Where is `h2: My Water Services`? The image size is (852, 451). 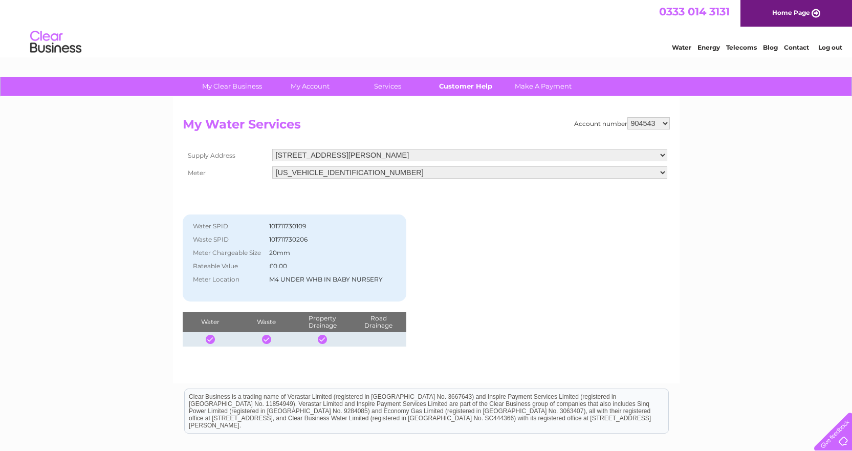
h2: My Water Services is located at coordinates (426, 127).